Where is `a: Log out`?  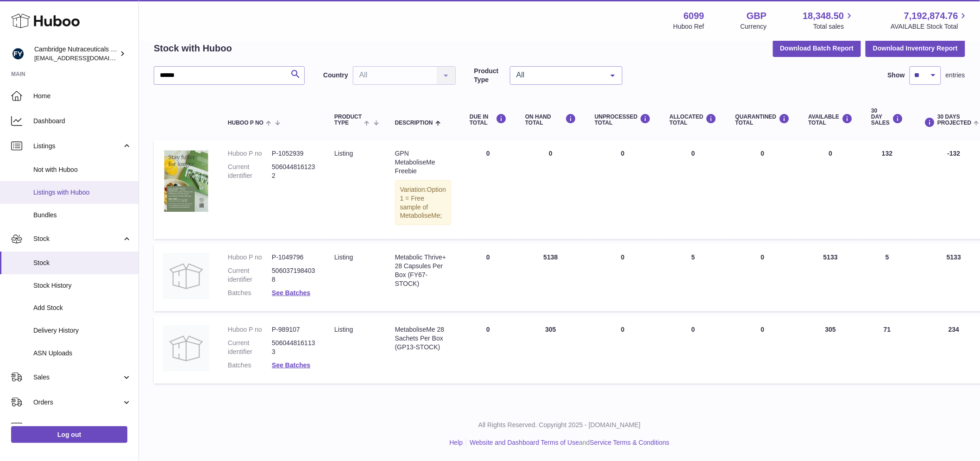 a: Log out is located at coordinates (69, 434).